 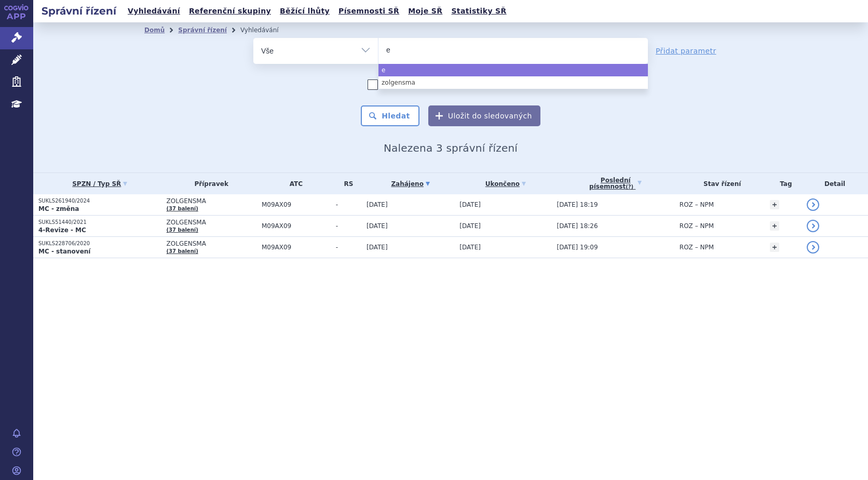 I want to click on a: Poslednípísemnost(?), so click(x=615, y=183).